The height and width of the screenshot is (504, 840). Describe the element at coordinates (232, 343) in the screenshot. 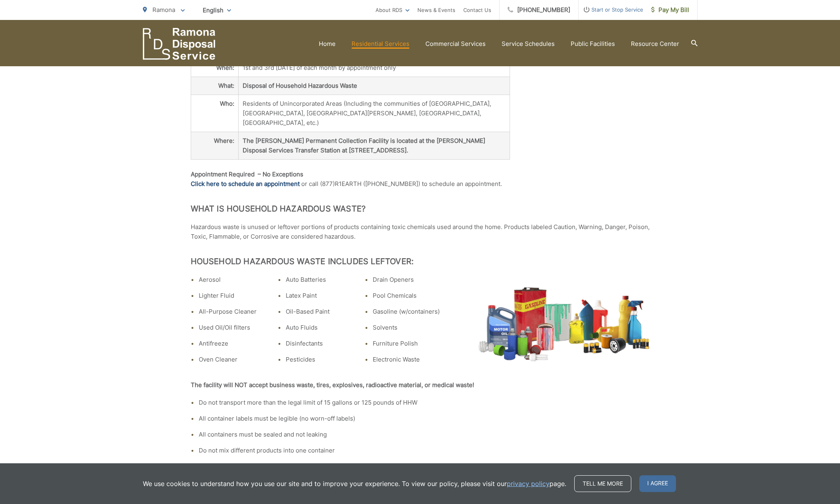

I see `li: Antifreeze` at that location.